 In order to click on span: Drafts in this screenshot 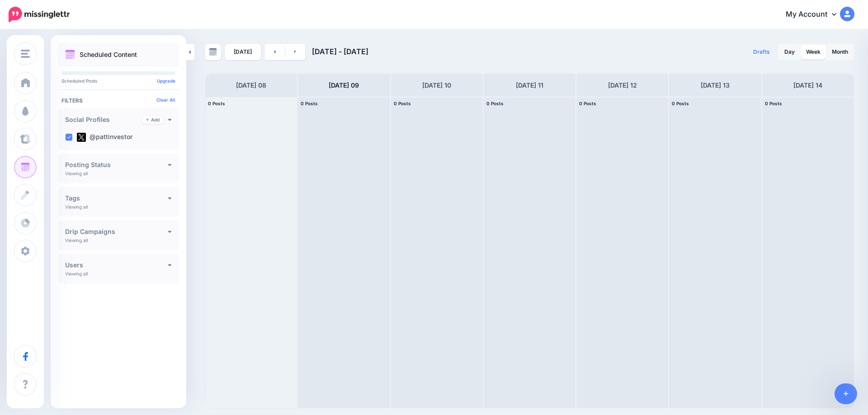, I will do `click(761, 52)`.